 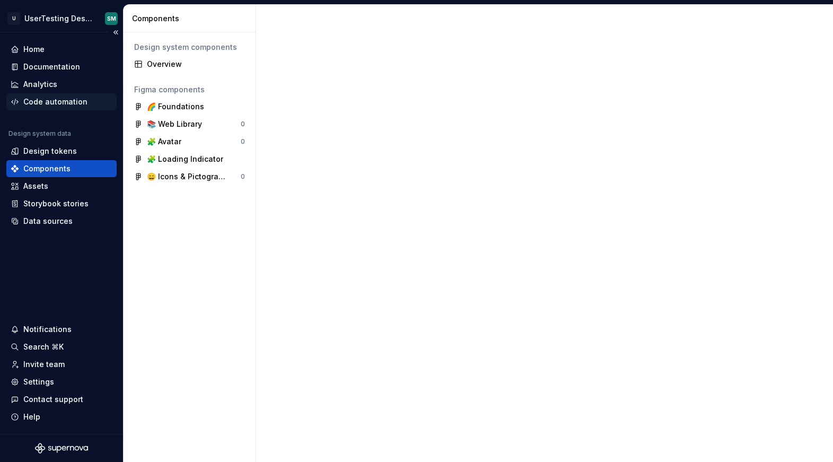 I want to click on a: Components, so click(x=62, y=169).